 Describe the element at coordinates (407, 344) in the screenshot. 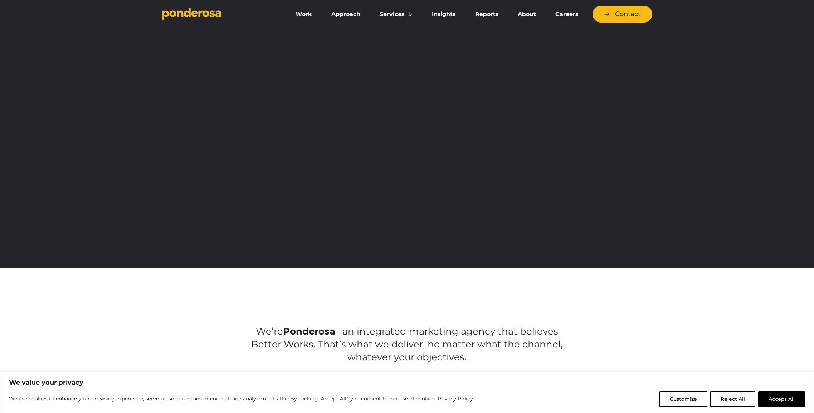

I see `p: We’re – an integrated marketing agency that believes Better Works. That’s what we deliver, no mat...` at that location.